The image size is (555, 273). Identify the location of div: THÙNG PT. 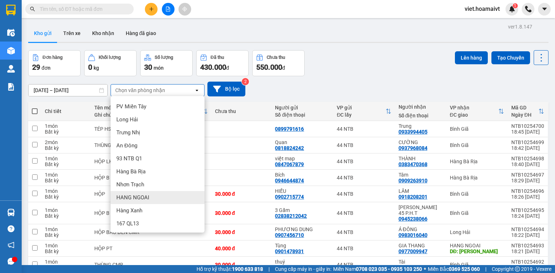
(121, 145).